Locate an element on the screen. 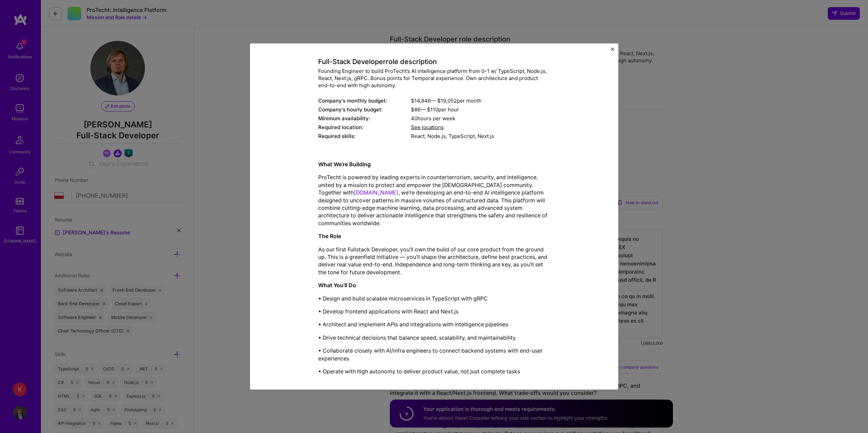  strong: The Role is located at coordinates (330, 236).